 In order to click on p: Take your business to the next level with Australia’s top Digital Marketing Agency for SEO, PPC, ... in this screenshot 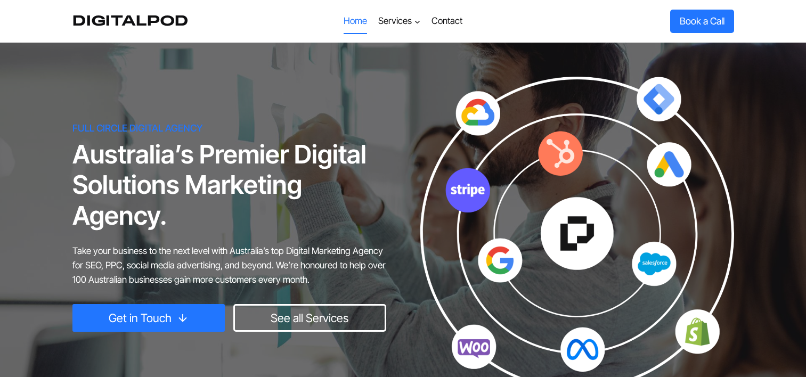, I will do `click(229, 266)`.